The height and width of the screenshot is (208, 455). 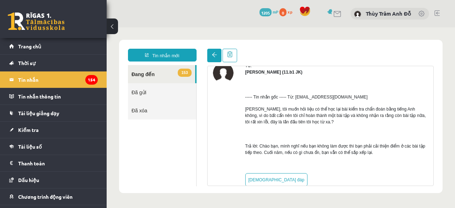 What do you see at coordinates (39, 96) in the screenshot?
I see `font: Tin nhắn thông tin` at bounding box center [39, 96].